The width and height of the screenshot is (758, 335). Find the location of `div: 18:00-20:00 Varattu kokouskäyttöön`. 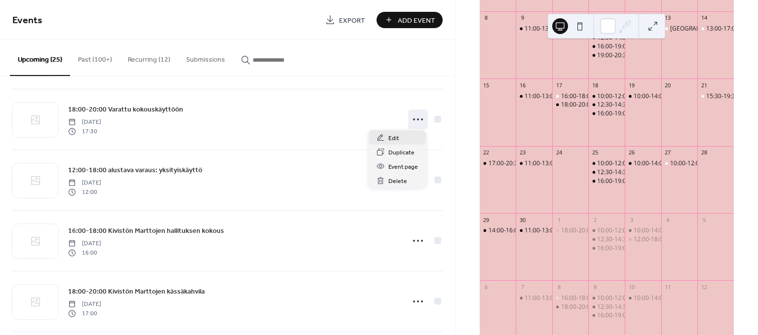

div: 18:00-20:00 Varattu kokouskäyttöön is located at coordinates (611, 231).